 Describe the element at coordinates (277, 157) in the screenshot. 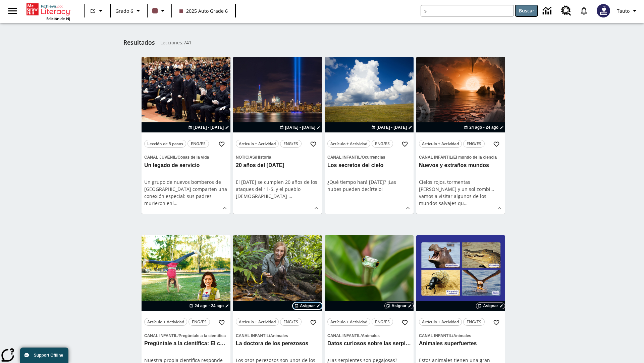

I see `span: Tema: Noticias/Historia` at that location.